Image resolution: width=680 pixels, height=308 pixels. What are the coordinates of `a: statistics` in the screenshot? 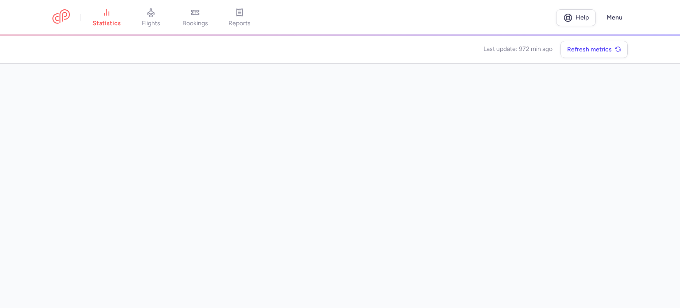 It's located at (107, 18).